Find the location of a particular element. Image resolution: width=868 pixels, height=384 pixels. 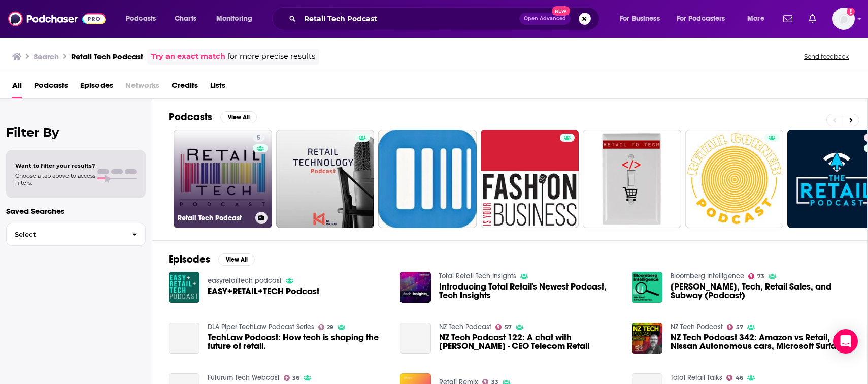

a: Podcasts is located at coordinates (50, 88).